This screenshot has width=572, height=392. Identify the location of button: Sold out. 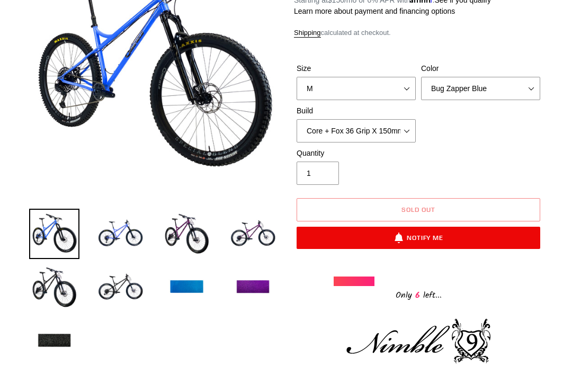
(419, 210).